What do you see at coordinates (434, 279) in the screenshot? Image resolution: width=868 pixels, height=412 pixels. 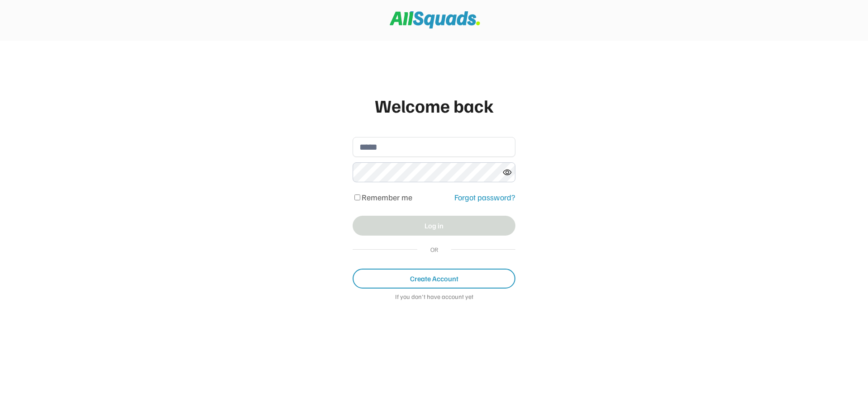 I see `button: Create Account` at bounding box center [434, 279].